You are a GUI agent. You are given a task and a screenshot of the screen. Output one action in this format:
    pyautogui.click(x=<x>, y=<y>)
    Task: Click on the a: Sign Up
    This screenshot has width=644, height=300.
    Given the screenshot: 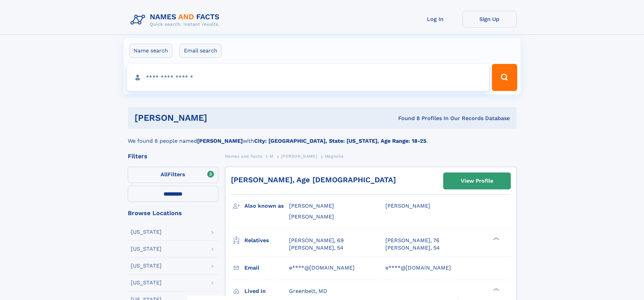 What is the action you would take?
    pyautogui.click(x=490, y=19)
    